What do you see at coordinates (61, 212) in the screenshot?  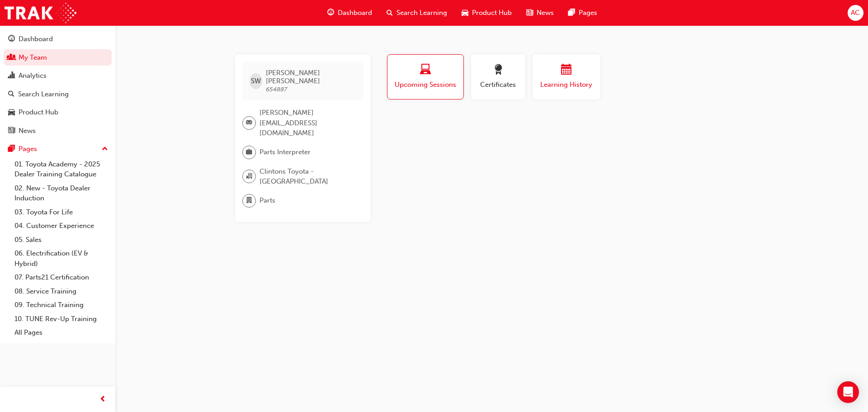 I see `a: 03. Toyota For Life` at bounding box center [61, 212].